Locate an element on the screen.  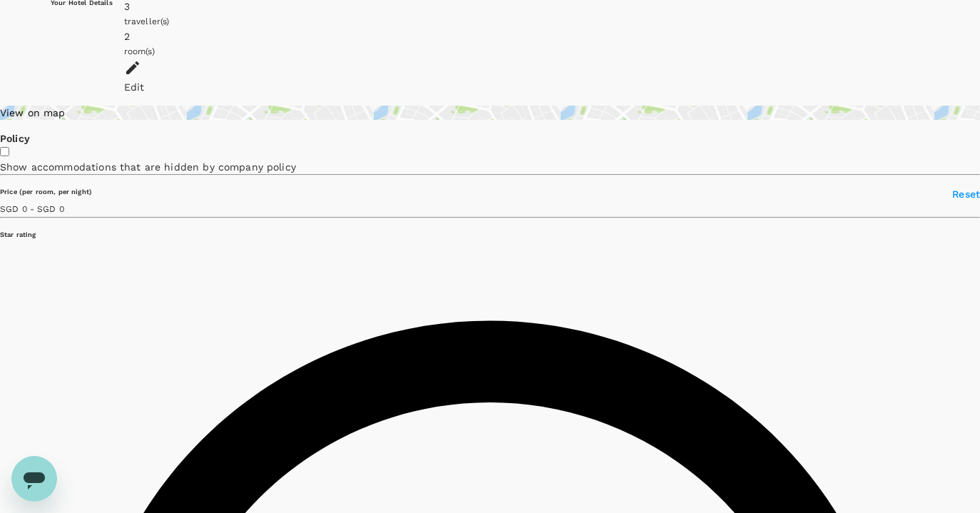
span: Reset is located at coordinates (966, 194).